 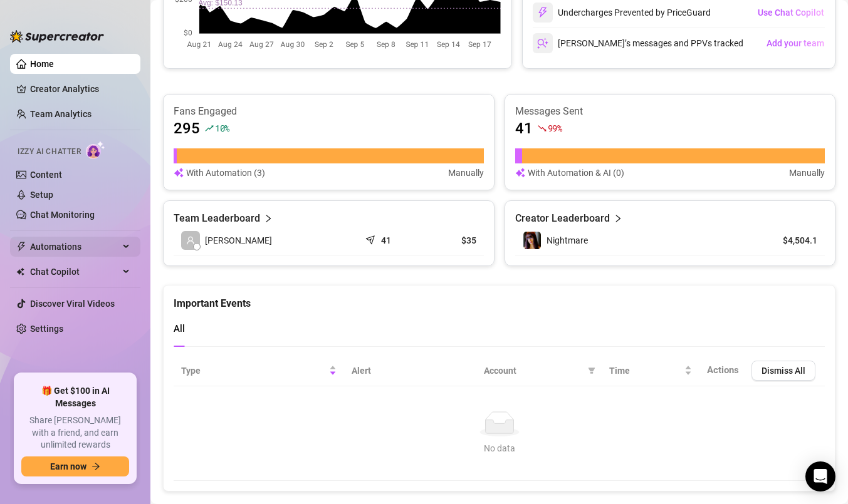 What do you see at coordinates (791, 13) in the screenshot?
I see `button: Use Chat Copilot` at bounding box center [791, 13].